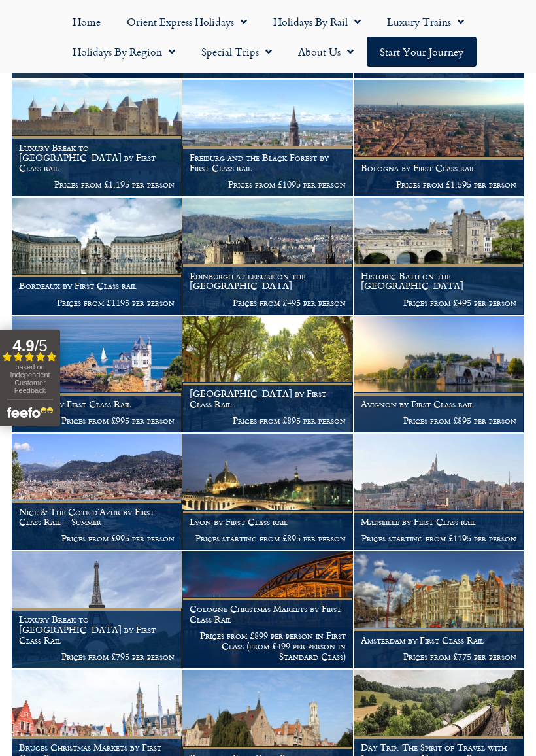  What do you see at coordinates (96, 184) in the screenshot?
I see `p: Prices from £1,195 per person` at bounding box center [96, 184].